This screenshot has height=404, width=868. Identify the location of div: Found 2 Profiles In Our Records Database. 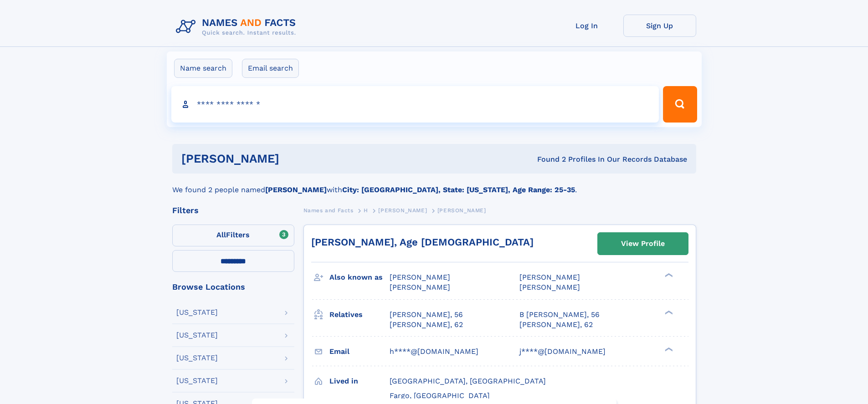
(547, 159).